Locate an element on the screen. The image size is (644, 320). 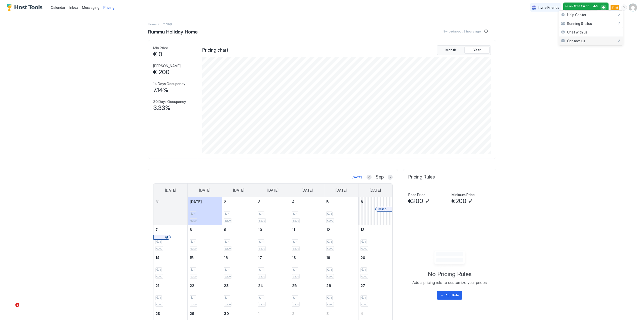
span: Running Status is located at coordinates (580, 24).